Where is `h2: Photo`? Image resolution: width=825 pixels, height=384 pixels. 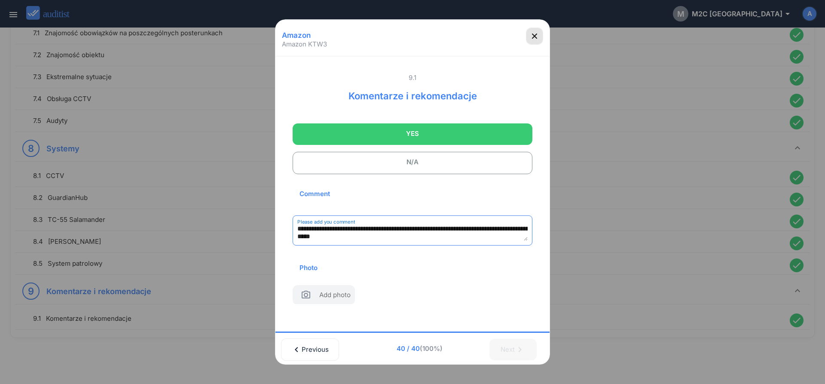
h2: Photo is located at coordinates (309, 268).